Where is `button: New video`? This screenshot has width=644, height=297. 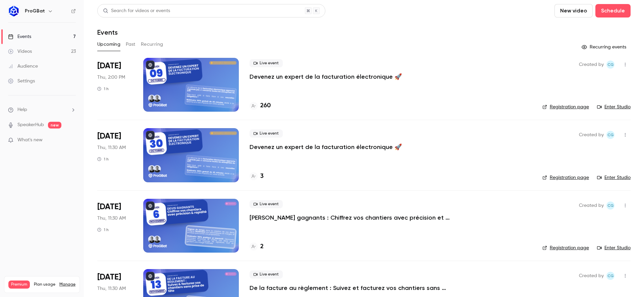 button: New video is located at coordinates (574, 11).